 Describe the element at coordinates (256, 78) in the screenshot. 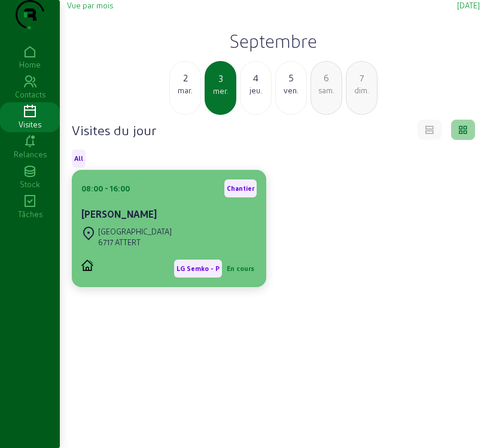

I see `div: 4` at that location.